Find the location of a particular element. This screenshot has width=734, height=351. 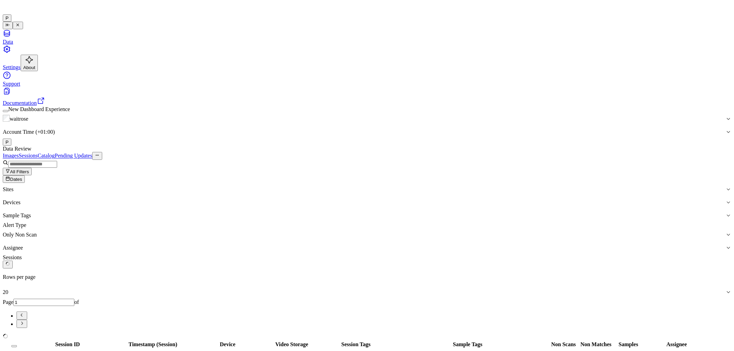

nav: pagination is located at coordinates (367, 320).